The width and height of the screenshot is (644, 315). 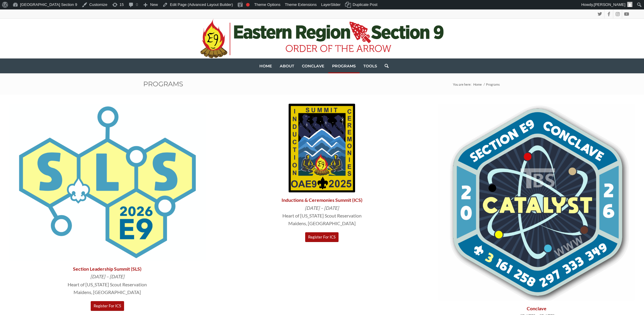 I want to click on a: Link to Youtube, so click(x=626, y=14).